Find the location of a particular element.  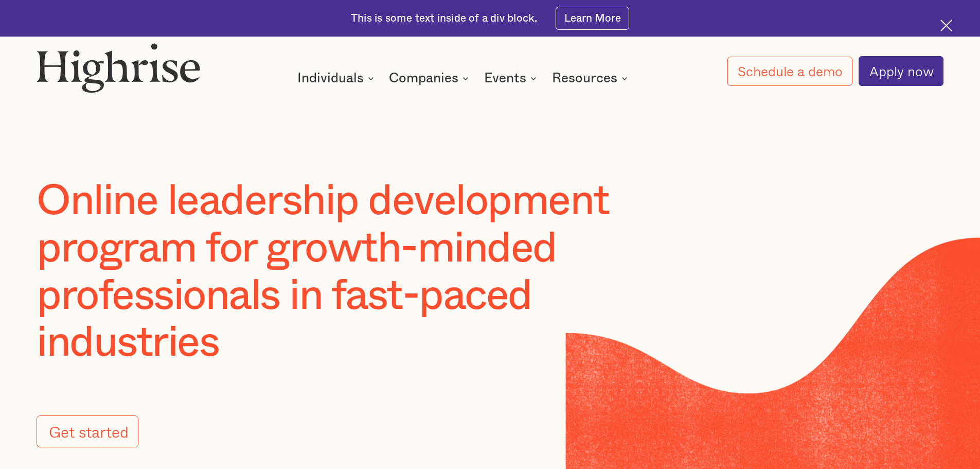

img: Cross icon is located at coordinates (946, 26).